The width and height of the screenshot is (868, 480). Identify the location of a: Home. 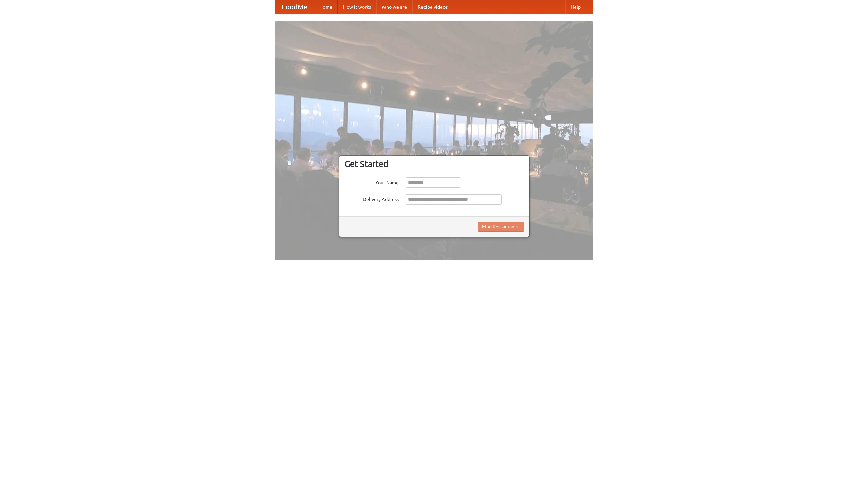
(326, 7).